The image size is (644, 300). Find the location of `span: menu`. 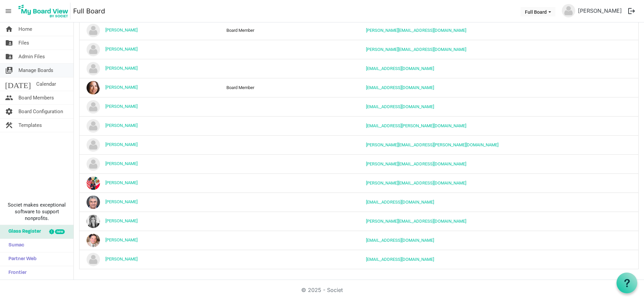

span: menu is located at coordinates (8, 11).